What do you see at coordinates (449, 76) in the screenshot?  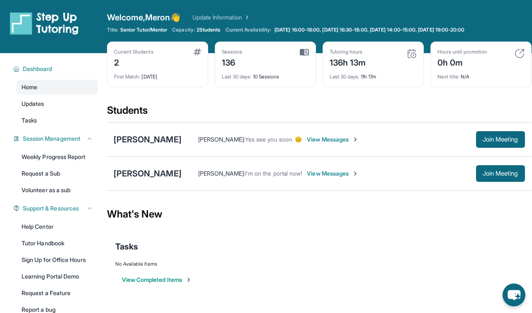 I see `span: Next title :` at bounding box center [449, 76].